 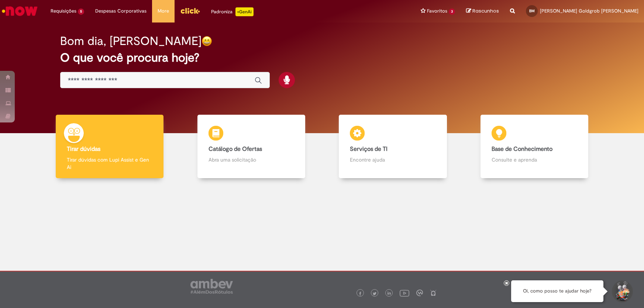 What do you see at coordinates (244, 12) in the screenshot?
I see `p: +GenAi` at bounding box center [244, 12].